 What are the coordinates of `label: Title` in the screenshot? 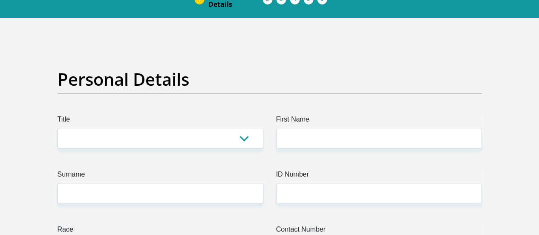 It's located at (160, 121).